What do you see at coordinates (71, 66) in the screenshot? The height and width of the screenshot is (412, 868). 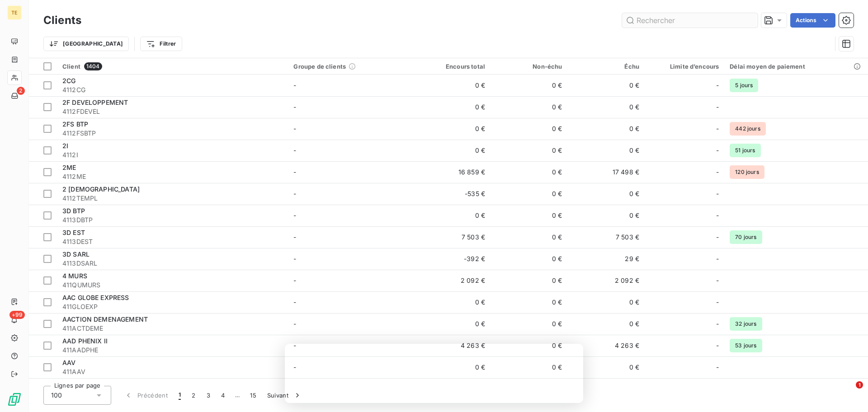 I see `span: Client` at bounding box center [71, 66].